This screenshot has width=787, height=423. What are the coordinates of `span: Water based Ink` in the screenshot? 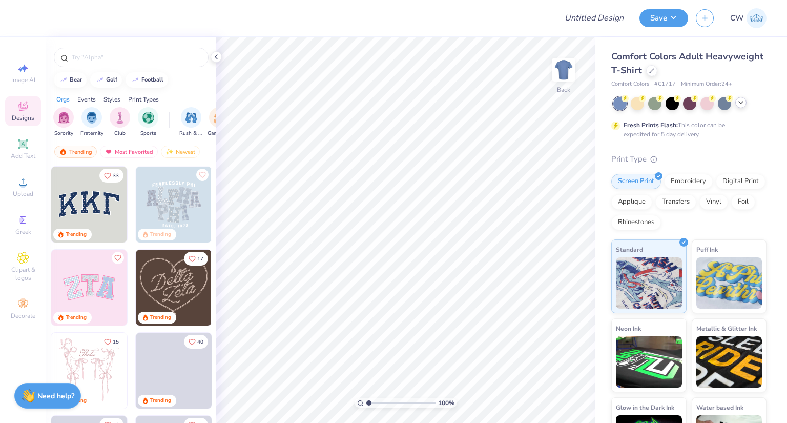 It's located at (720, 407).